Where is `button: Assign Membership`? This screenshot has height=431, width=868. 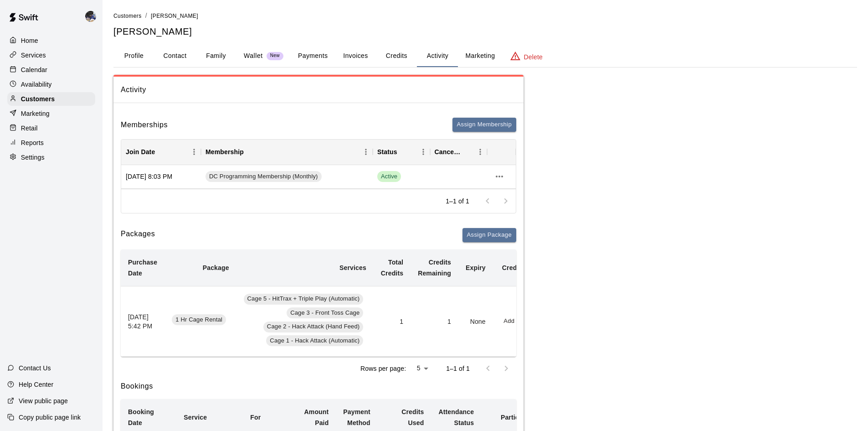 button: Assign Membership is located at coordinates (485, 124).